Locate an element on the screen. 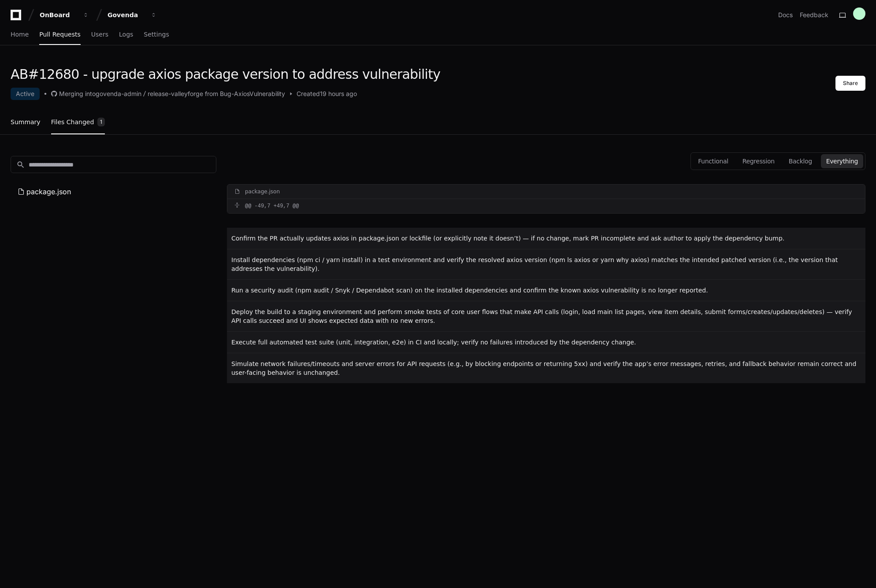 Image resolution: width=876 pixels, height=588 pixels. a: Docs is located at coordinates (785, 15).